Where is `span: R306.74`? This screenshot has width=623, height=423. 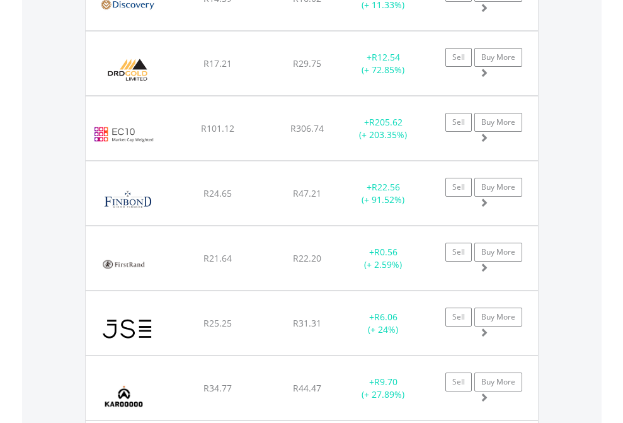
span: R306.74 is located at coordinates (307, 128).